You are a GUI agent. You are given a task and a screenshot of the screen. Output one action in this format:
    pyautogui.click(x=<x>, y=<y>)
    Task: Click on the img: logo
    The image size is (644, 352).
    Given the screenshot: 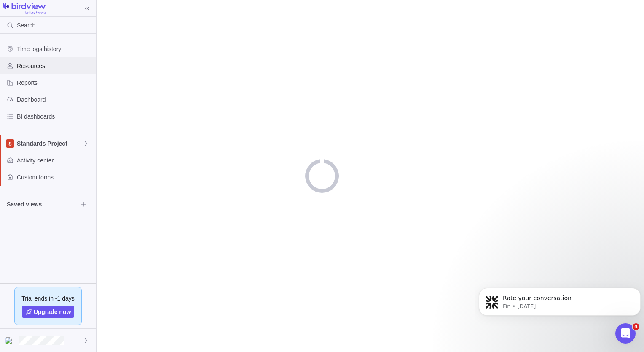 What is the action you would take?
    pyautogui.click(x=24, y=8)
    